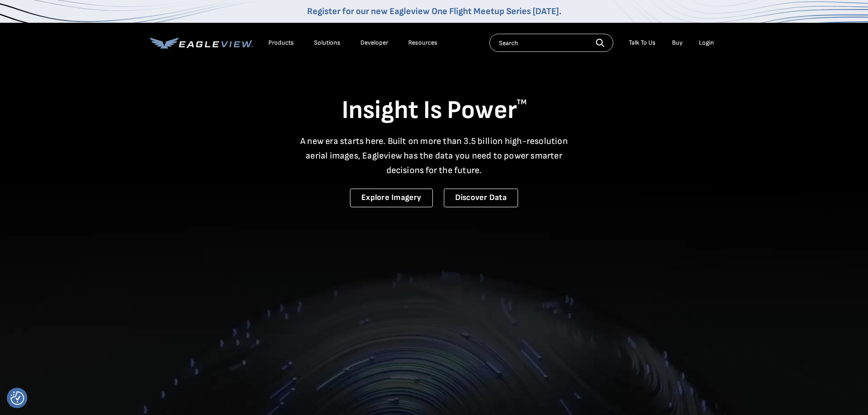 This screenshot has height=415, width=868. What do you see at coordinates (706, 43) in the screenshot?
I see `div: Login` at bounding box center [706, 43].